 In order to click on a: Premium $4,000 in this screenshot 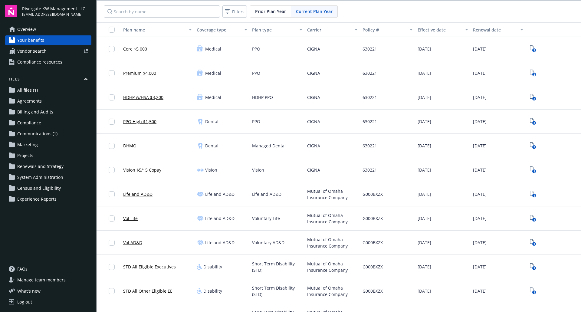, I will do `click(139, 73)`.